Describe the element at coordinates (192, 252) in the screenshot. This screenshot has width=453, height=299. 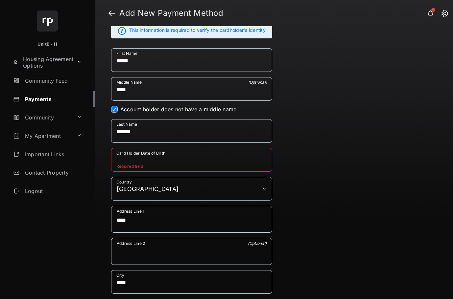
I see `div: payment_method_screening[postal_addresses][addressLine2]` at that location.